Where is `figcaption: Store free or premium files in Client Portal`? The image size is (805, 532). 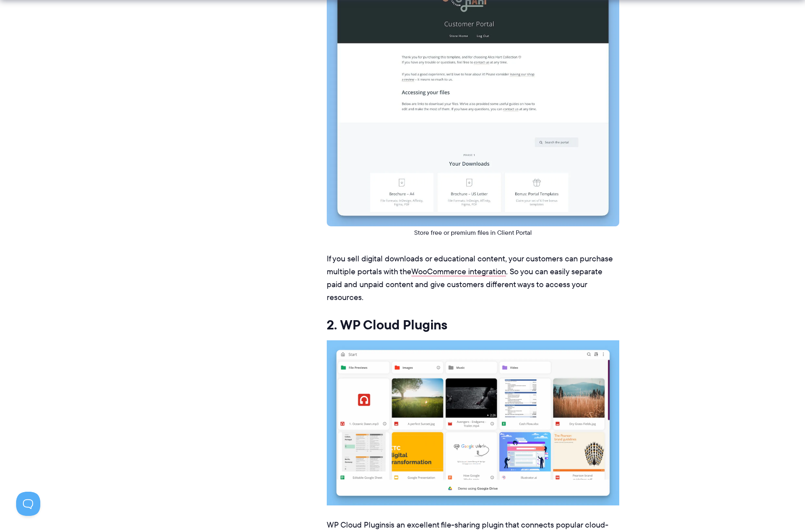
figcaption: Store free or premium files in Client Portal is located at coordinates (473, 232).